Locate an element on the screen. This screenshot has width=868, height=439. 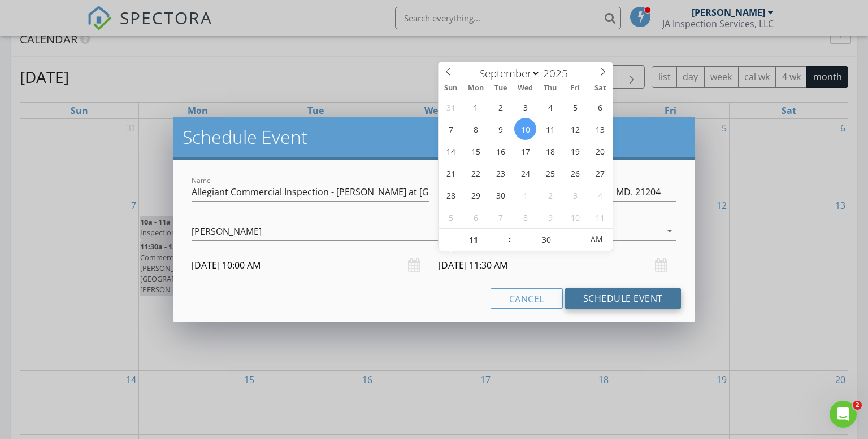
span: September 9, 2025 is located at coordinates (500, 129).